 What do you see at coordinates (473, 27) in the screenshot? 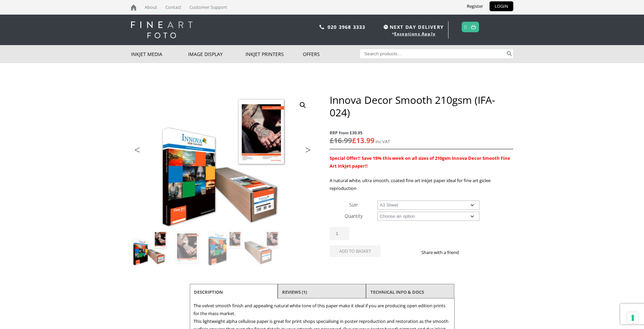
I see `img: basket.svg` at bounding box center [473, 27].